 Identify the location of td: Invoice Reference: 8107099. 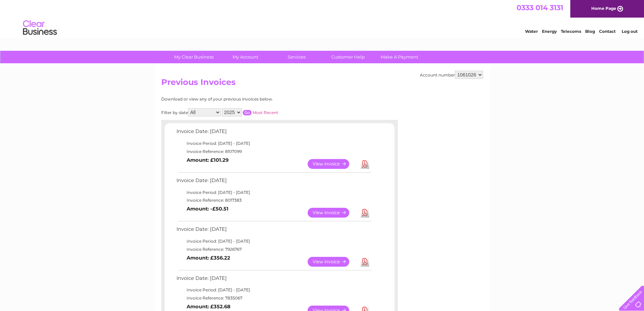
(273, 151).